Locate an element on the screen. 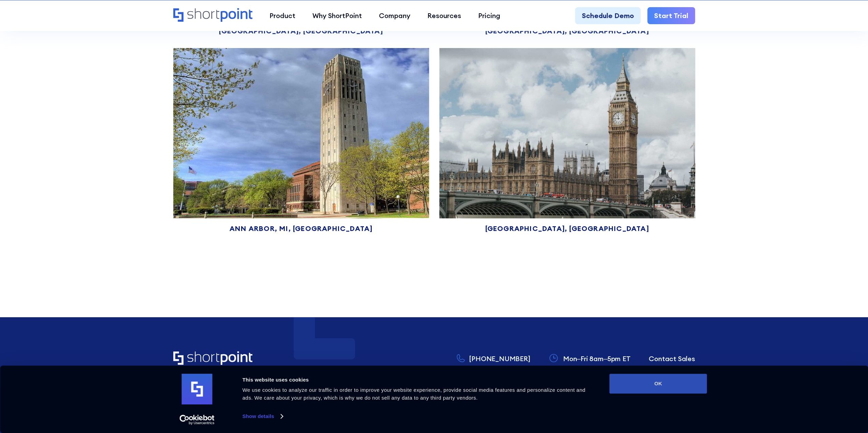 This screenshot has height=433, width=868. a: Product is located at coordinates (282, 16).